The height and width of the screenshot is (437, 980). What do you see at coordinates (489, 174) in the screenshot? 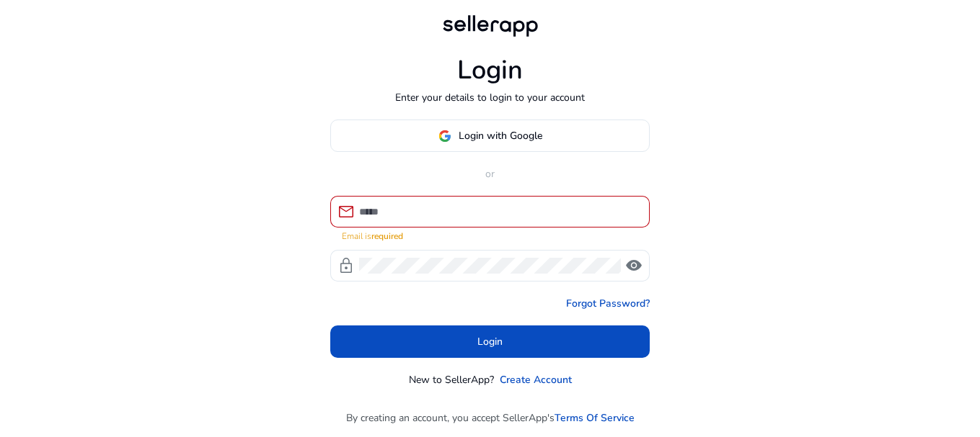
I see `p: or` at bounding box center [489, 174].